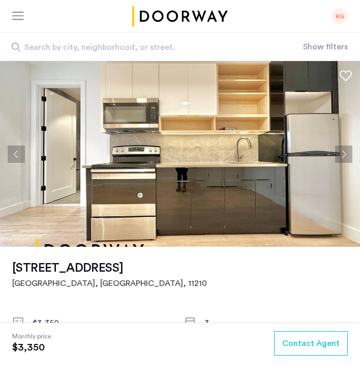  I want to click on a: Cazamio logo, so click(180, 16).